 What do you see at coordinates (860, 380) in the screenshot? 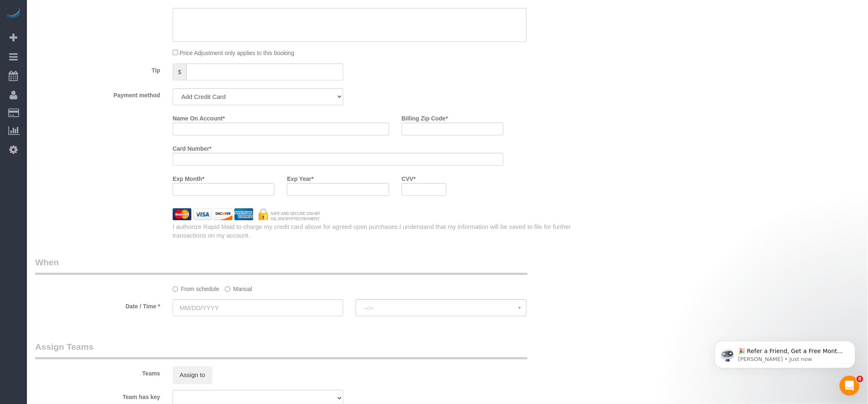
I see `span: 8` at bounding box center [860, 380].